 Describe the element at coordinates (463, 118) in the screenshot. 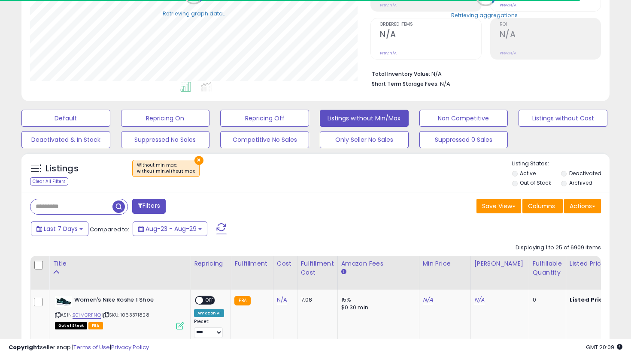

I see `button: Non Competitive` at that location.